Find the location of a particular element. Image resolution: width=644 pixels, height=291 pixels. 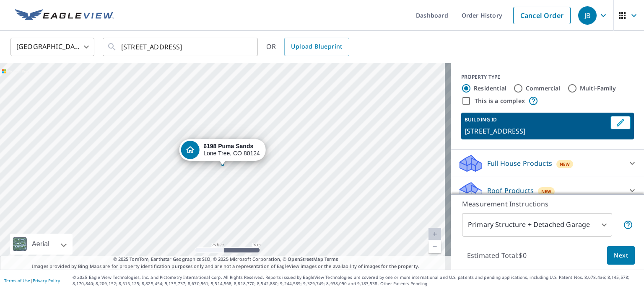

span: Next is located at coordinates (621, 256).